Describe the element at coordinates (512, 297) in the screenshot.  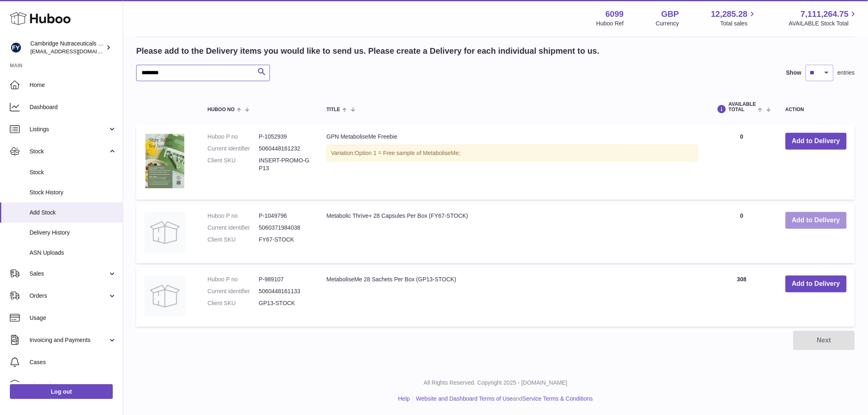
I see `td: MetaboliseMe 28 Sachets Per Box (GP13-STOCK)` at that location.